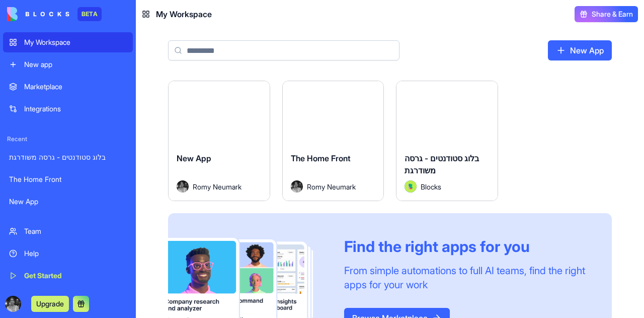  What do you see at coordinates (320, 158) in the screenshot?
I see `span: The Home Front` at bounding box center [320, 158].